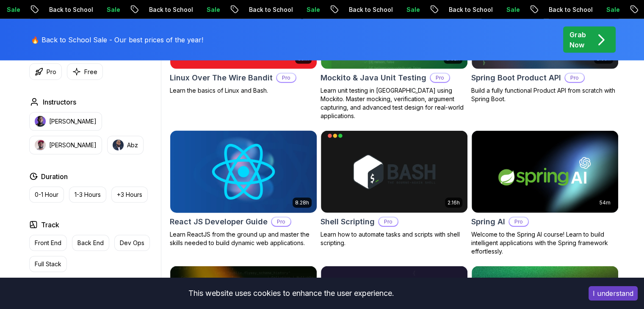 This screenshot has width=644, height=309. I want to click on button: Full Stack, so click(48, 264).